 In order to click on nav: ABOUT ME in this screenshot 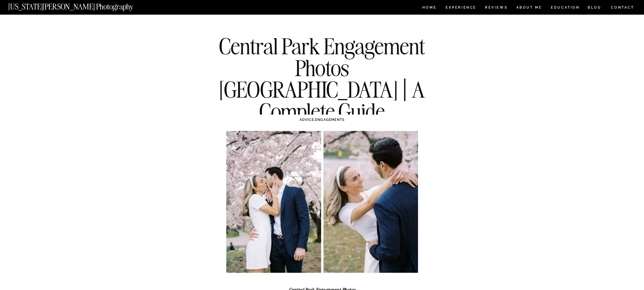, I will do `click(529, 8)`.